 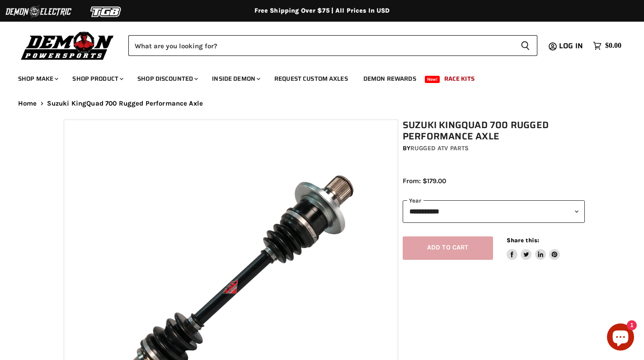 I want to click on img: Demon Electric Logo 2, so click(x=38, y=12).